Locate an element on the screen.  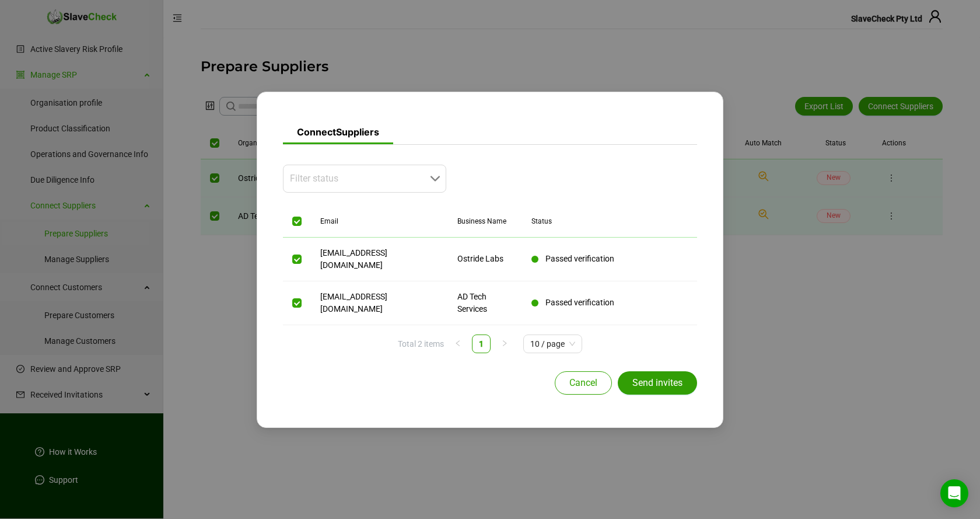
td: Ostride Labs is located at coordinates (485, 259).